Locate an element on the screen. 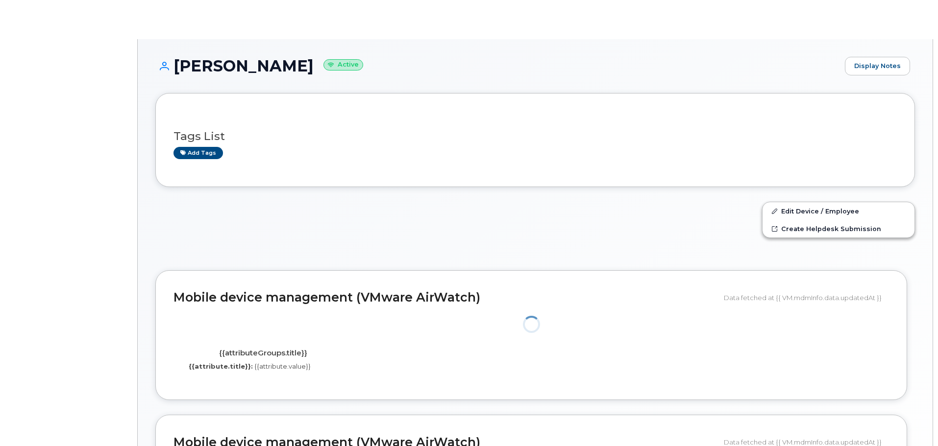  a: Create Helpdesk Submission is located at coordinates (838, 229).